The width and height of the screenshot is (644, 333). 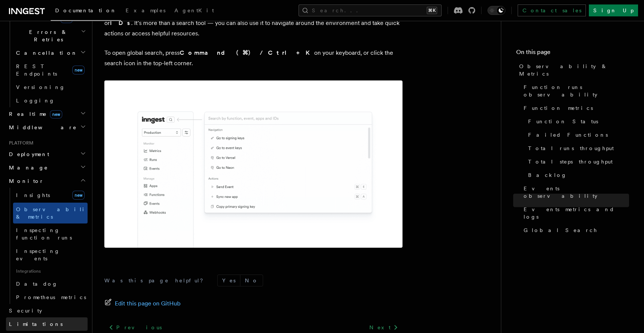 What do you see at coordinates (576, 213) in the screenshot?
I see `span: Events metrics and logs` at bounding box center [576, 213].